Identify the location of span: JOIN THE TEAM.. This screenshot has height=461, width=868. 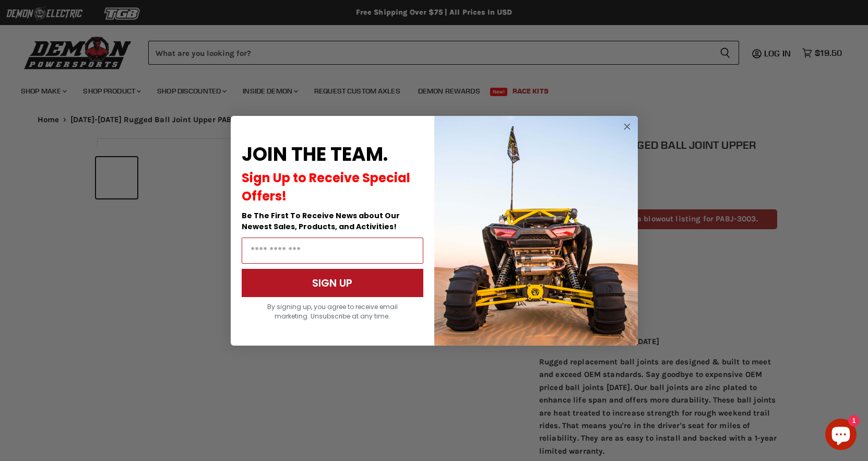
(315, 154).